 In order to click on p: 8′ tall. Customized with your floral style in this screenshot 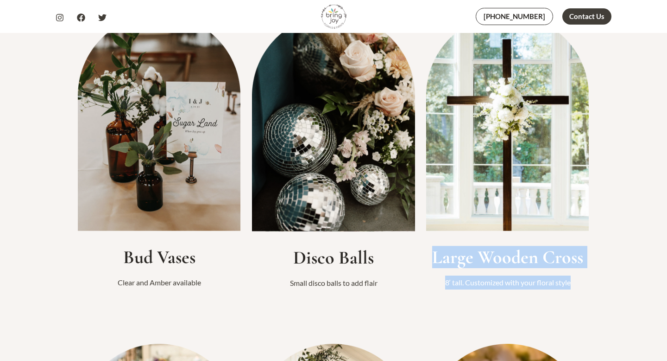, I will do `click(508, 282)`.